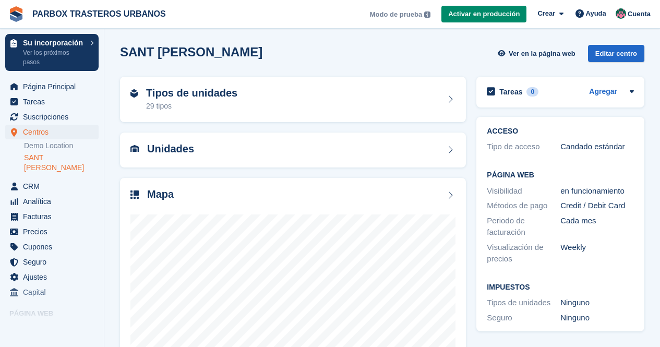 This screenshot has height=347, width=660. Describe the element at coordinates (56, 313) in the screenshot. I see `span: Página web` at that location.